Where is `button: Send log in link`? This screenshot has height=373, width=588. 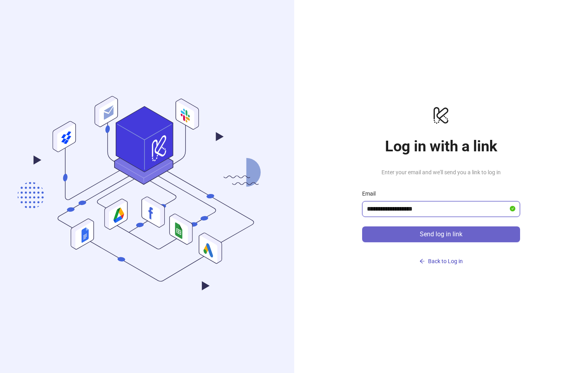 button: Send log in link is located at coordinates (441, 234).